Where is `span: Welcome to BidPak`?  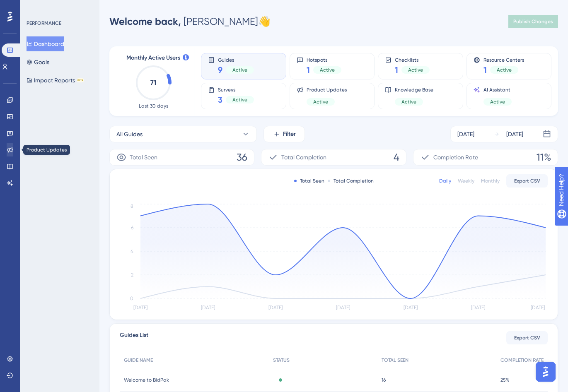 span: Welcome to BidPak is located at coordinates (146, 380).